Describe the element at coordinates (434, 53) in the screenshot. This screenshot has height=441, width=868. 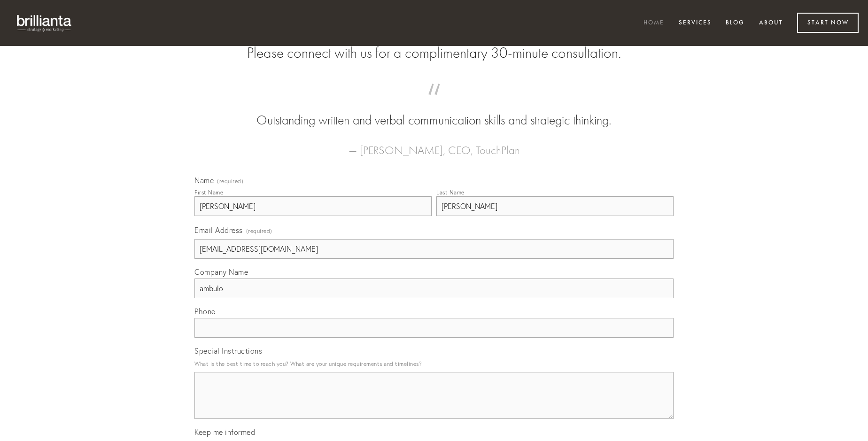
I see `h2: Please connect with us for a complimentary 30-minute consultation.` at that location.